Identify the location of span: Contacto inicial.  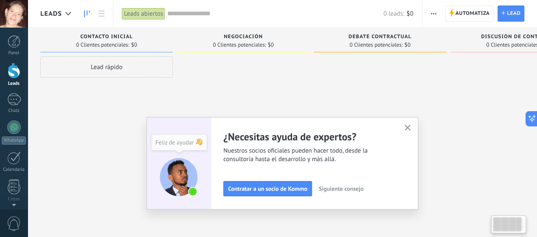
(107, 37).